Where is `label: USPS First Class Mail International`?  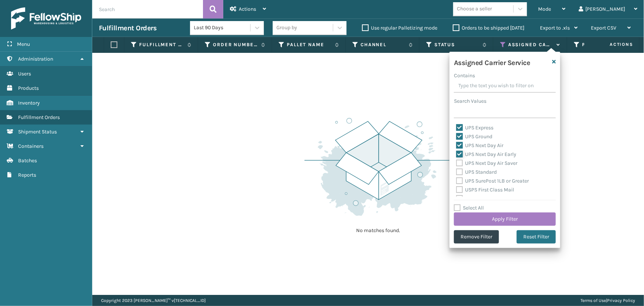 label: USPS First Class Mail International is located at coordinates (501, 198).